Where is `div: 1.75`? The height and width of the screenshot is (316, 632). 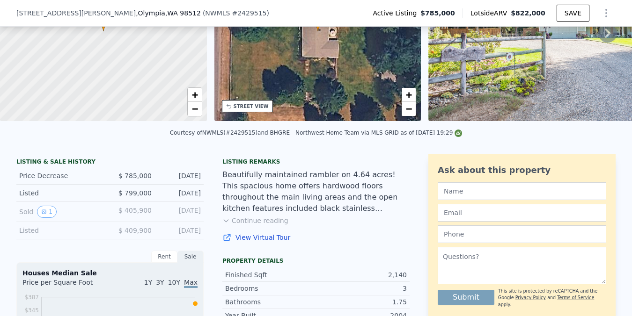 div: 1.75 is located at coordinates (361, 302).